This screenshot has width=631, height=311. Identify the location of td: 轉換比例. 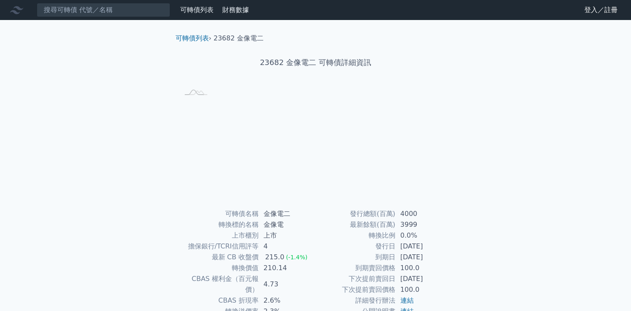
(355, 235).